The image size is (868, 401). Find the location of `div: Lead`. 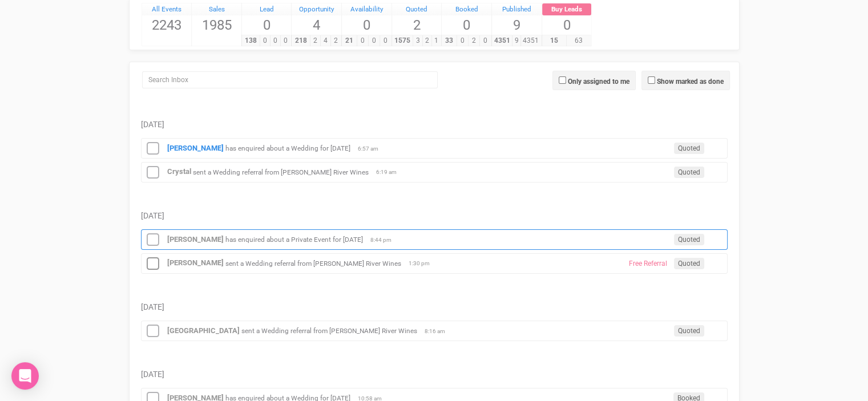

div: Lead is located at coordinates (266, 10).